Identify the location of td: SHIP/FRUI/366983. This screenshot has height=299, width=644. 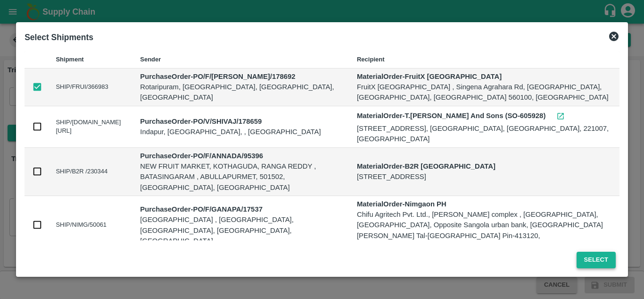
(90, 87).